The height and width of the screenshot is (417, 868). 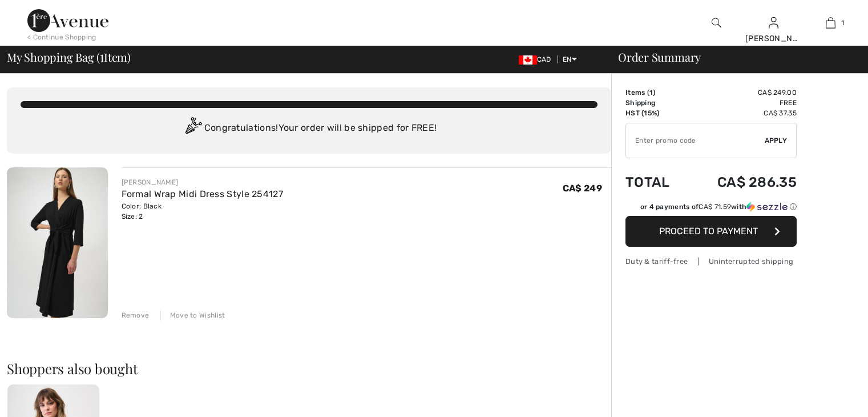 I want to click on td: CA$ 249.00, so click(x=741, y=93).